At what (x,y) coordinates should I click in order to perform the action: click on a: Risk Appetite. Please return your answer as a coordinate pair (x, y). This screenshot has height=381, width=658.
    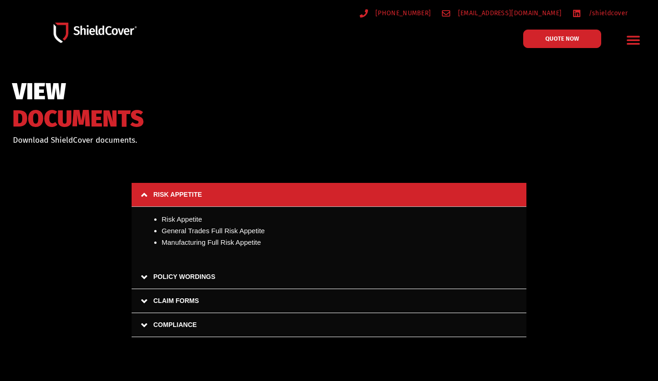
    Looking at the image, I should click on (182, 219).